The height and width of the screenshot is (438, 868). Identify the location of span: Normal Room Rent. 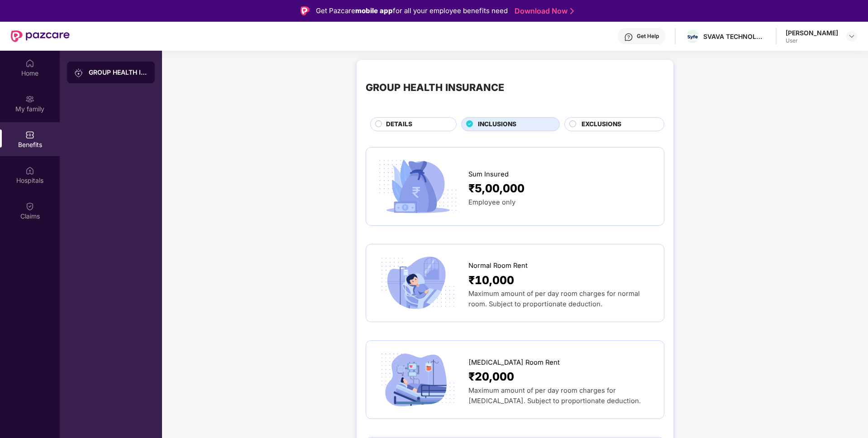
(497, 266).